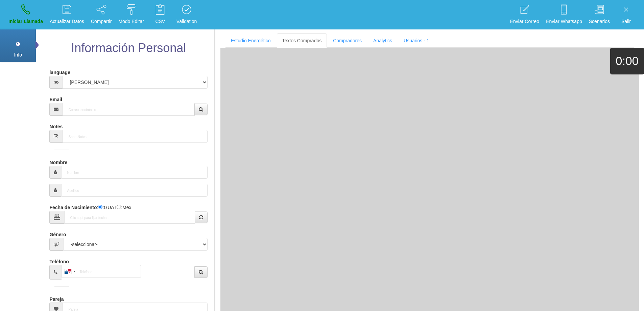 Image resolution: width=644 pixels, height=311 pixels. I want to click on p: Enviar Correo, so click(524, 22).